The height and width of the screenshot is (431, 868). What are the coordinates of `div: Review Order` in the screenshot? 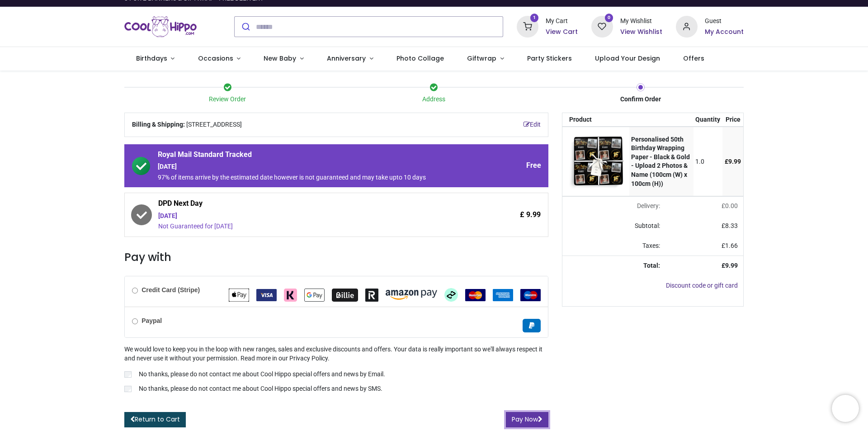 It's located at (227, 100).